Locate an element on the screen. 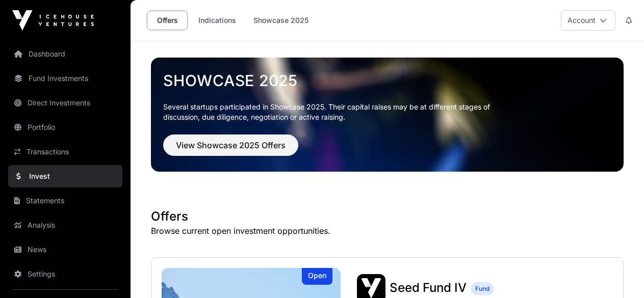 The height and width of the screenshot is (298, 644). button: View Showcase 2025 Offers is located at coordinates (230, 145).